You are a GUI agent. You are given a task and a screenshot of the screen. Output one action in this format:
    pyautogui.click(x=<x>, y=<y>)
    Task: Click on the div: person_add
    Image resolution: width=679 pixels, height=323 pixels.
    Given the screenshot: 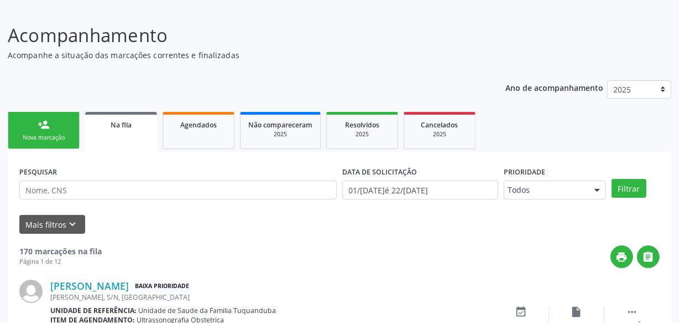 What is the action you would take?
    pyautogui.click(x=44, y=124)
    